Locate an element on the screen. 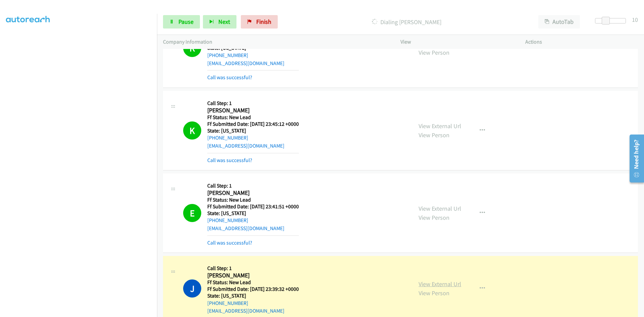 The width and height of the screenshot is (644, 317). h1: K is located at coordinates (192, 130).